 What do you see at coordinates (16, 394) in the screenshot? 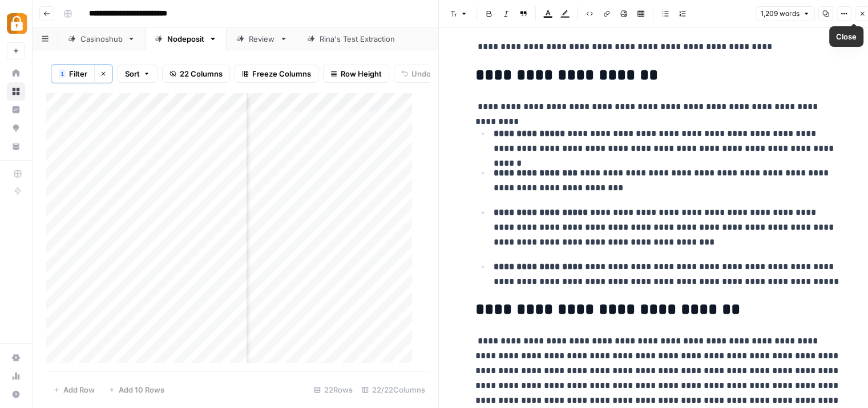
I see `button: Help + Support` at bounding box center [16, 394].